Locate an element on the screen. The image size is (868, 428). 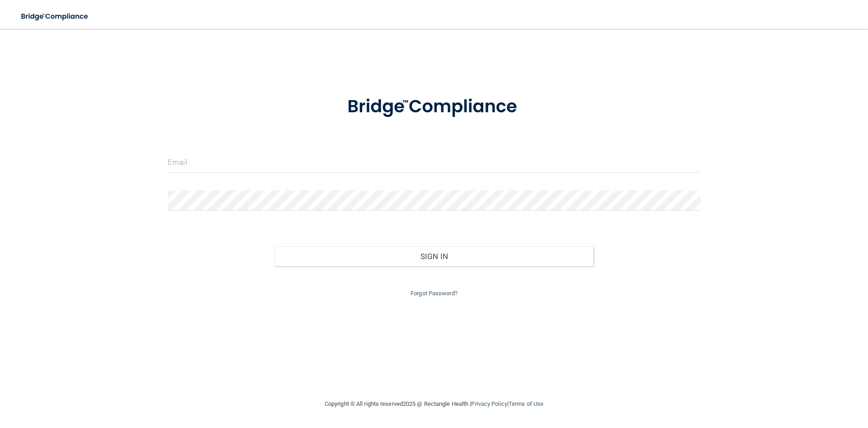
a: Forgot Password? is located at coordinates (434, 293).